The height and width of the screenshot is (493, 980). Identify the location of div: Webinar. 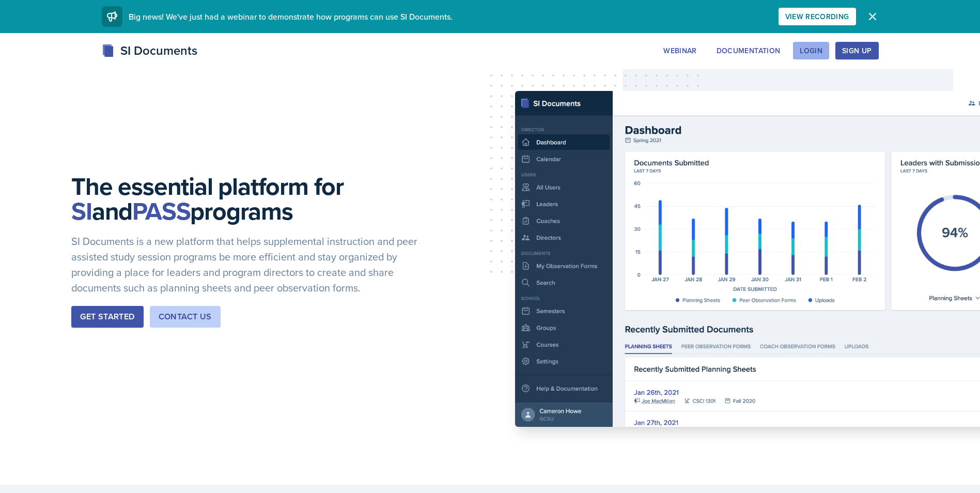
(680, 51).